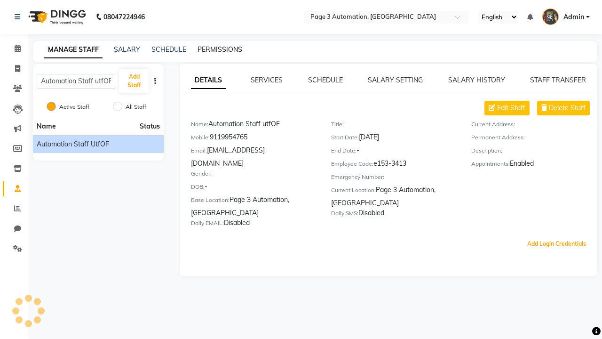  Describe the element at coordinates (574, 17) in the screenshot. I see `span: Admin` at that location.